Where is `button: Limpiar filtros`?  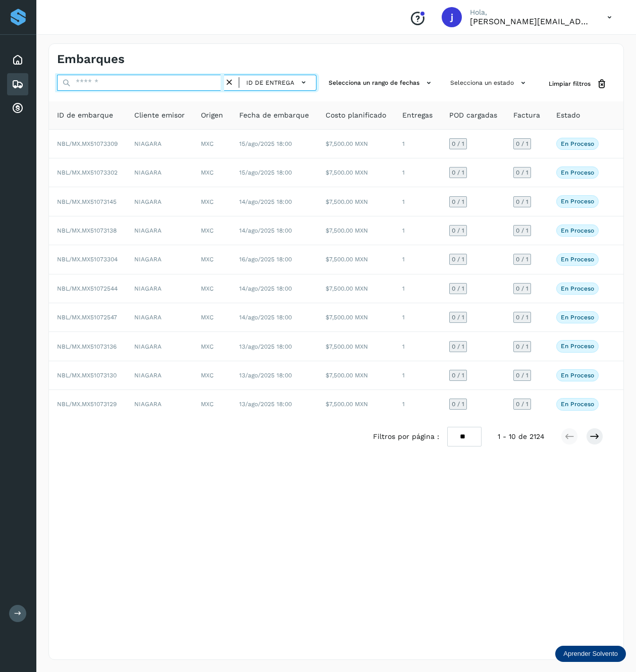
button: Limpiar filtros is located at coordinates (578, 84).